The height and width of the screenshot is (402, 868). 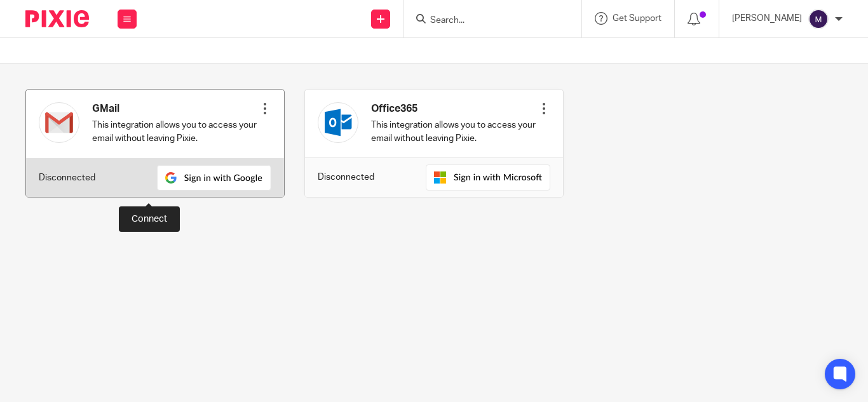 I want to click on h4: Office365, so click(x=454, y=108).